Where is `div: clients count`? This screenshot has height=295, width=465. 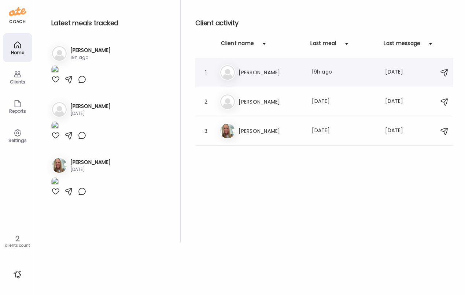 div: clients count is located at coordinates (17, 246).